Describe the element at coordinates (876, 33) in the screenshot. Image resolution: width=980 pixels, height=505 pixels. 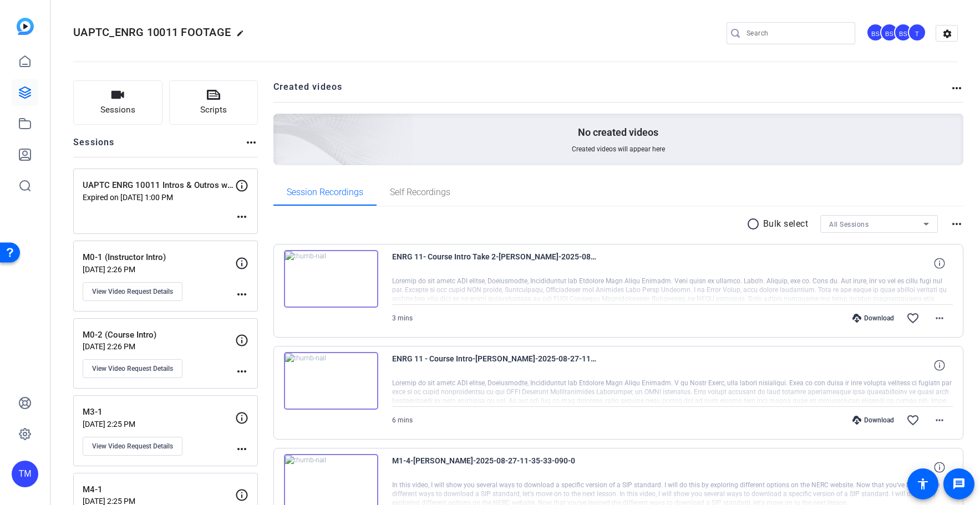
I see `ngx-avatar: Brandon Simmons` at that location.